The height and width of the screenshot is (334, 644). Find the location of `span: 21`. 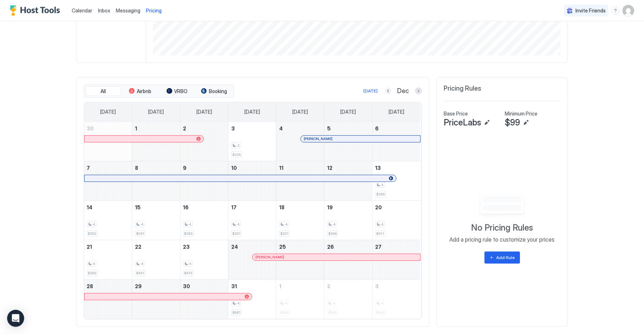

span: 21 is located at coordinates (89, 247).